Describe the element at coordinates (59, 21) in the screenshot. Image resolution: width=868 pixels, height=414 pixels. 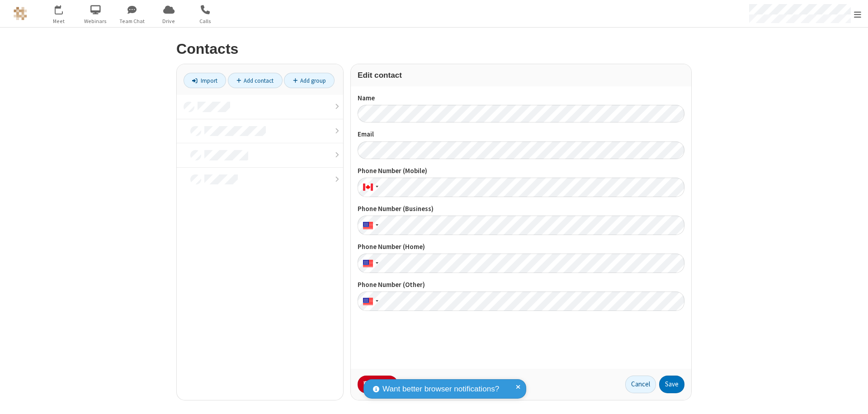
I see `span: Meet` at that location.